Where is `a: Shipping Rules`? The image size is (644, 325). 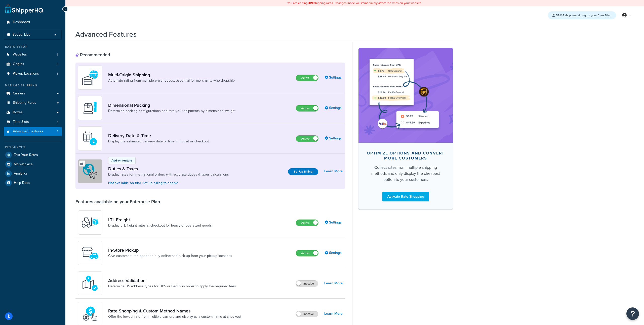 a: Shipping Rules is located at coordinates (33, 103).